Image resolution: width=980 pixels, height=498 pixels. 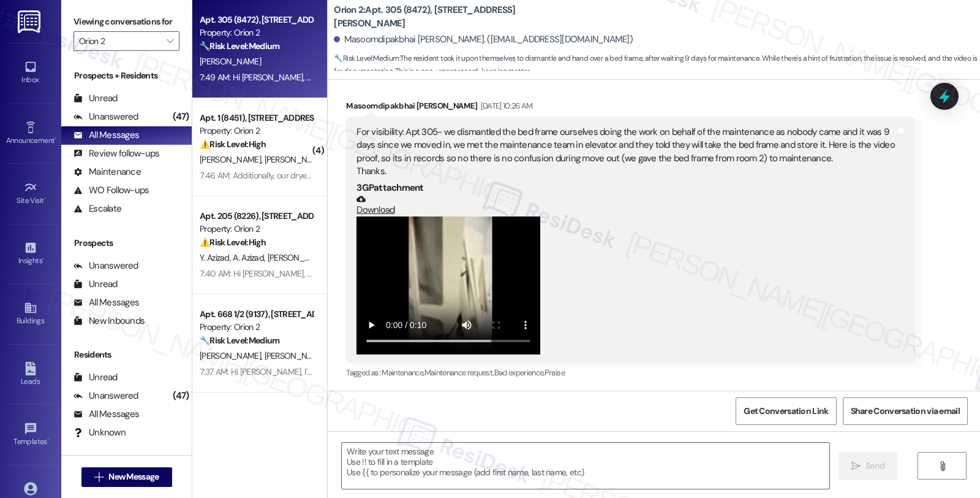 I want to click on span: Y. Azizad, so click(x=216, y=258).